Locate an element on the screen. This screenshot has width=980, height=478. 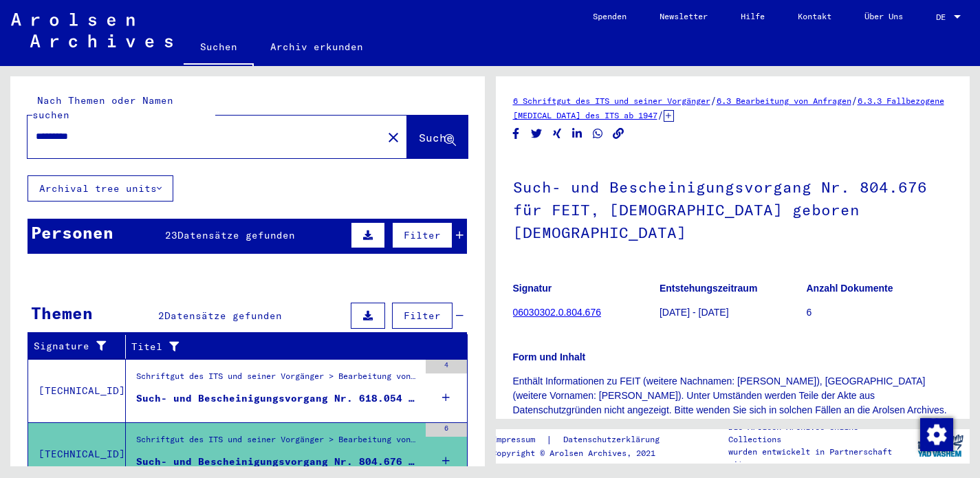
span: 23 is located at coordinates (171, 235).